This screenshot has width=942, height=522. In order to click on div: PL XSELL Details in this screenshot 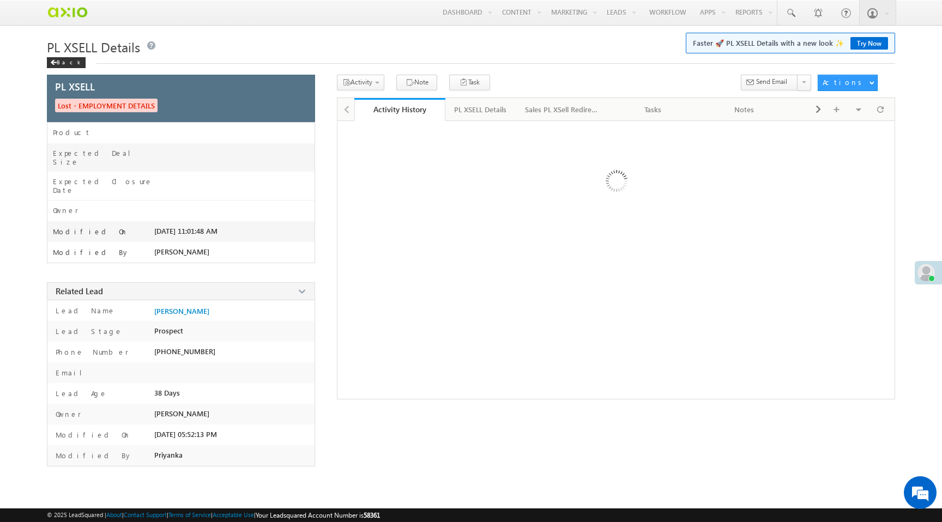, I will do `click(480, 110)`.